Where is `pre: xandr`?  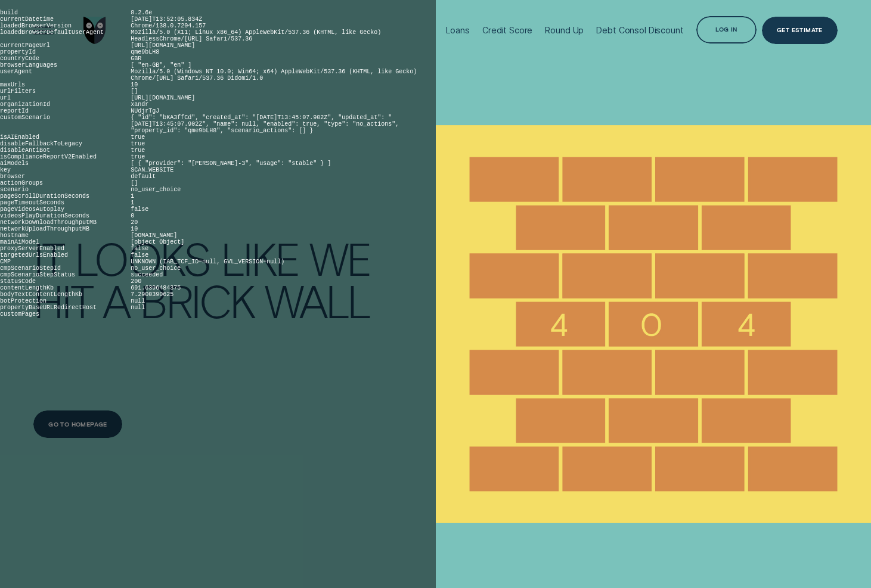 pre: xandr is located at coordinates (140, 104).